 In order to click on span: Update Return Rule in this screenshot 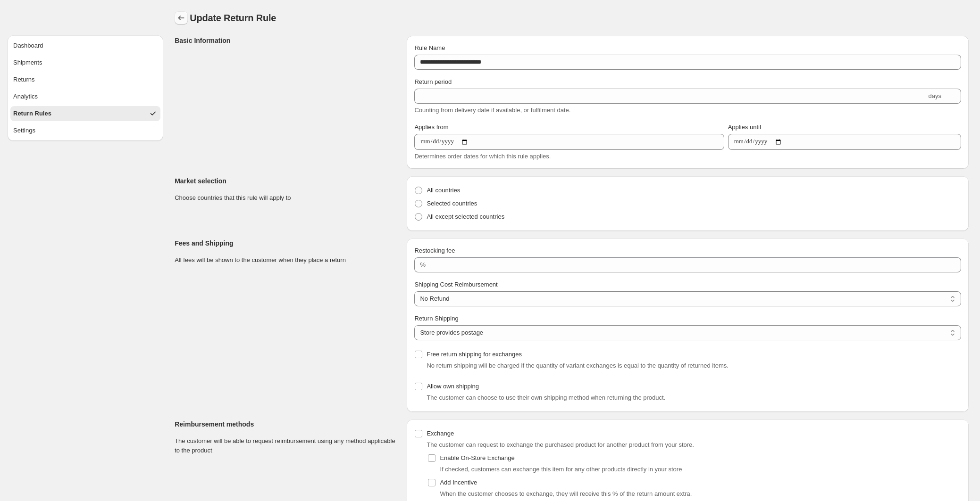, I will do `click(233, 18)`.